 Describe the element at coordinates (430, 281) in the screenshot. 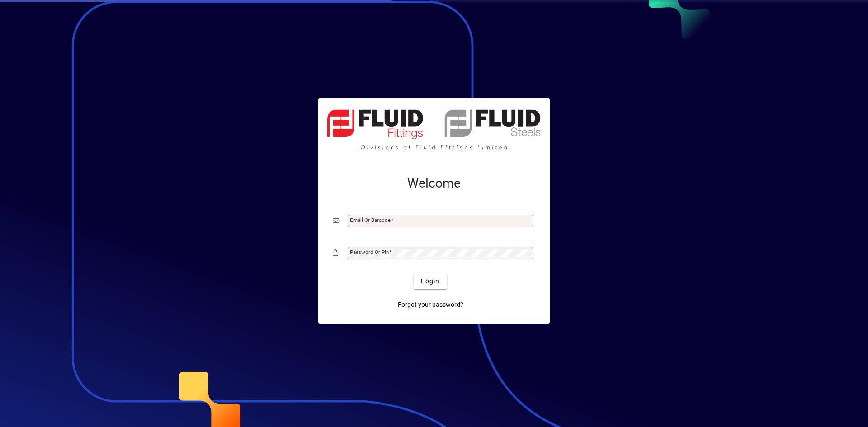

I see `span: Login` at that location.